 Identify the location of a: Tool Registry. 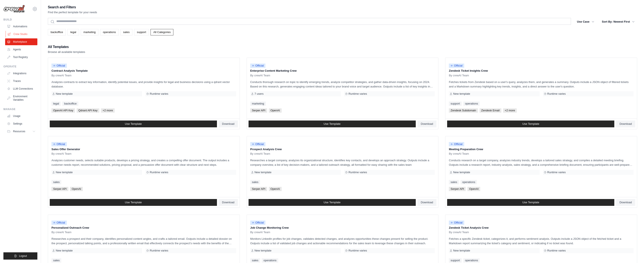
(21, 57).